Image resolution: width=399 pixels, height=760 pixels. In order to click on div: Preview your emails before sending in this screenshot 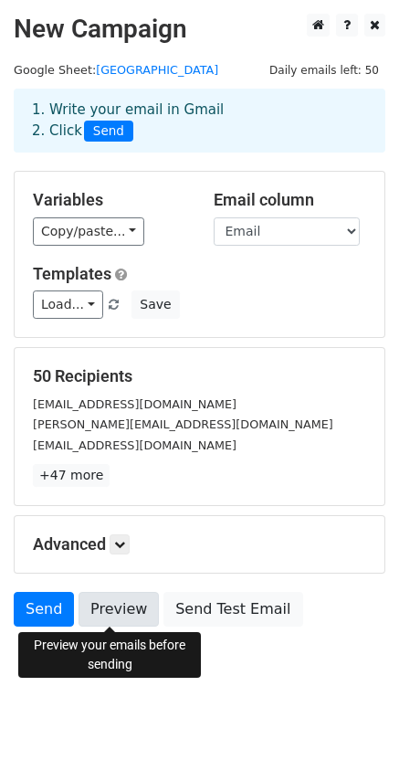, I will do `click(110, 655)`.